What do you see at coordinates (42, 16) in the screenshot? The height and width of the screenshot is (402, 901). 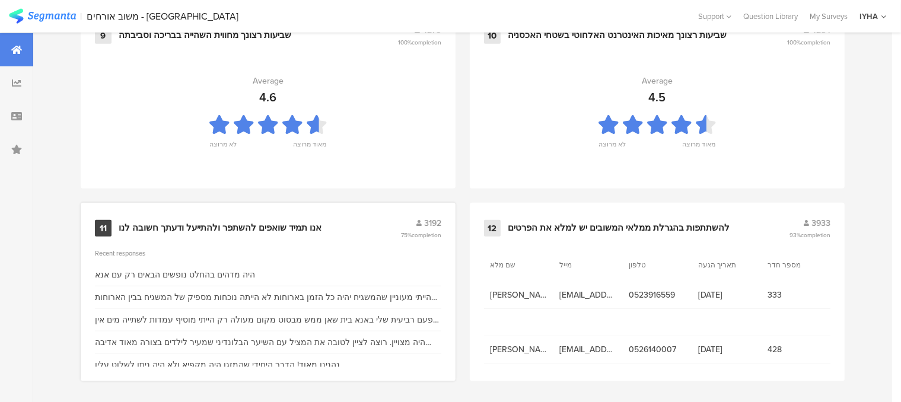 I see `img: segmanta logo` at bounding box center [42, 16].